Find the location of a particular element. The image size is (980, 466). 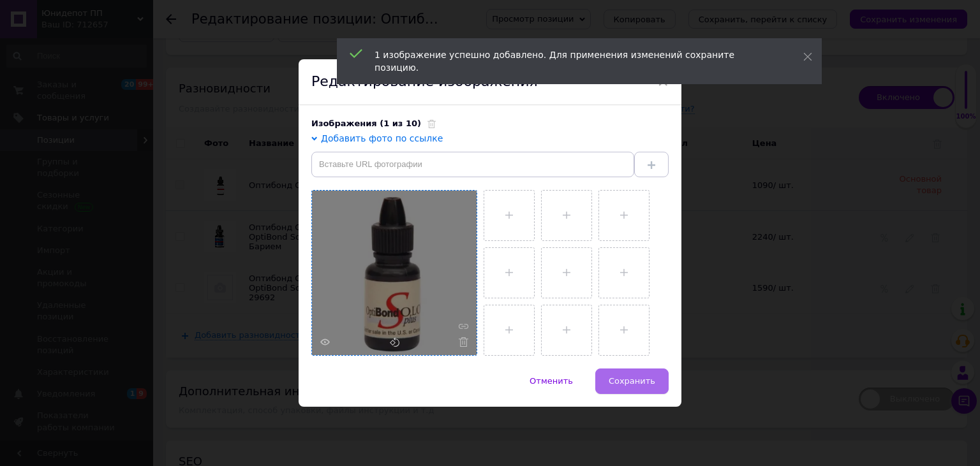

div: Редактирование изображения is located at coordinates (490, 82).